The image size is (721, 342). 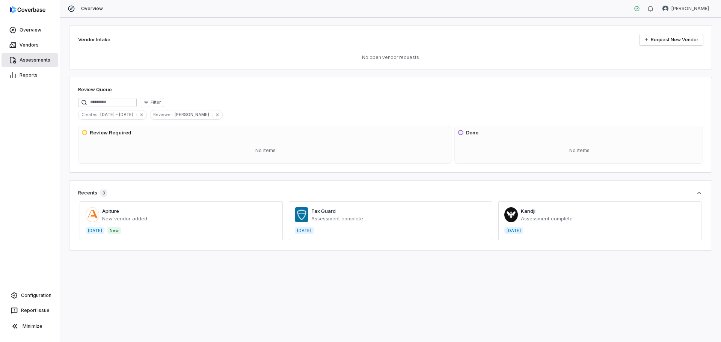 I want to click on span: Created :, so click(x=89, y=115).